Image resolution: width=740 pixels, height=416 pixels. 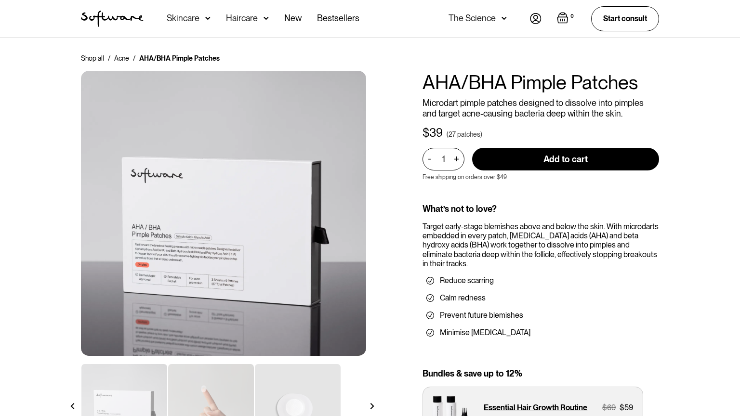 I want to click on img: Software Logo, so click(x=112, y=19).